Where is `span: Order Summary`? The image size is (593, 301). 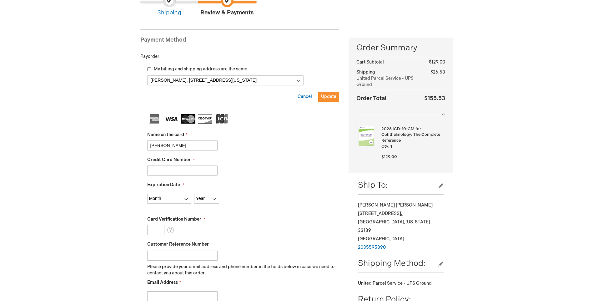 span: Order Summary is located at coordinates (401, 49).